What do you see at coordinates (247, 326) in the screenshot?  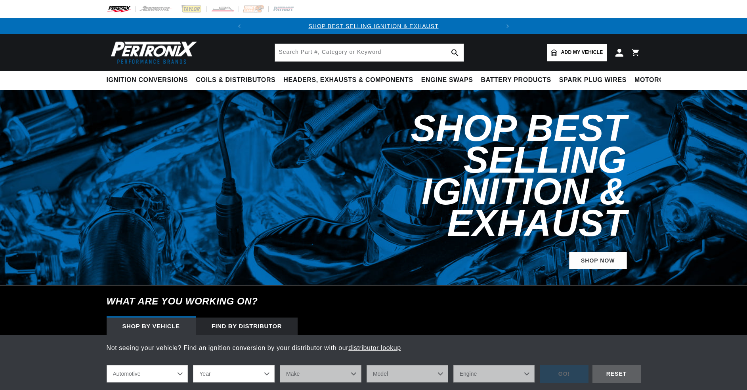 I see `div: Find by Distributor` at bounding box center [247, 326].